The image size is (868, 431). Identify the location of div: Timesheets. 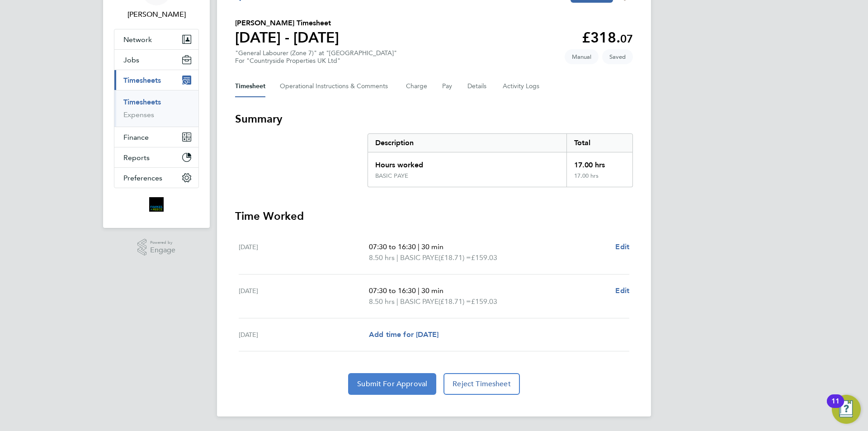
(156, 108).